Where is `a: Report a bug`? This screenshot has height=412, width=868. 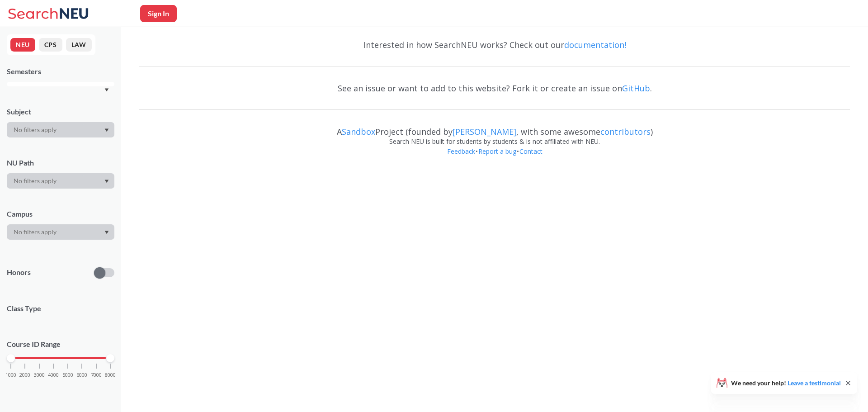 a: Report a bug is located at coordinates (498, 151).